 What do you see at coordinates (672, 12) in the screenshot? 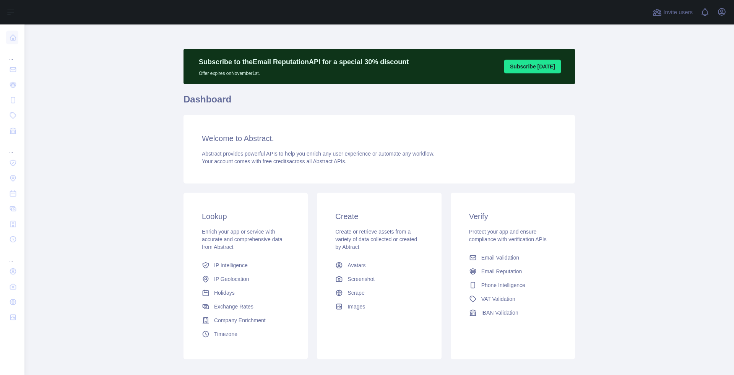
I see `button: Invite users` at bounding box center [672, 12].